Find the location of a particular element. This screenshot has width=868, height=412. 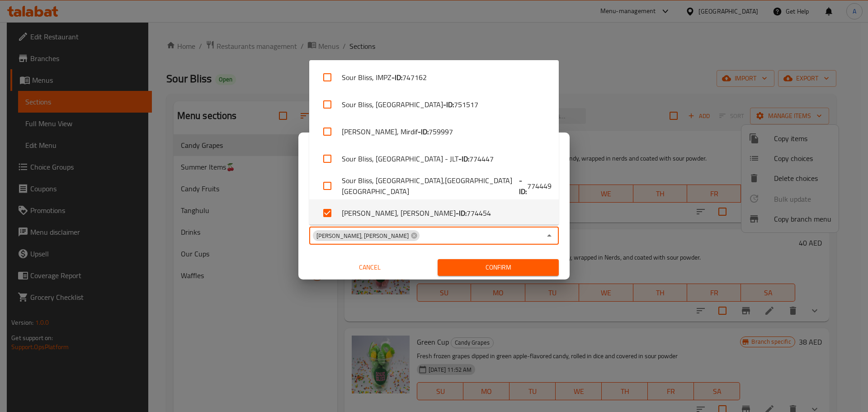

button: Cancel is located at coordinates (370, 267).